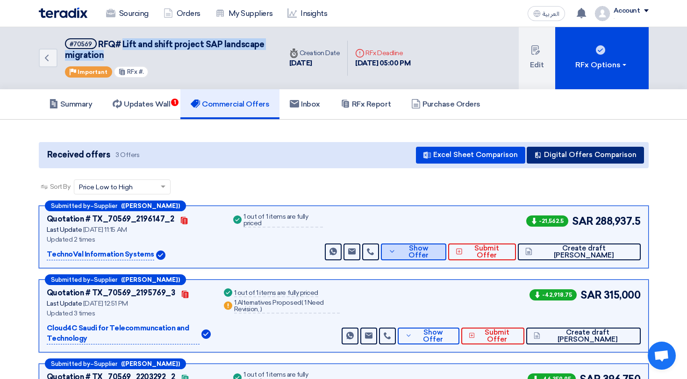 The height and width of the screenshot is (379, 687). Describe the element at coordinates (71, 104) in the screenshot. I see `a: Summary` at that location.